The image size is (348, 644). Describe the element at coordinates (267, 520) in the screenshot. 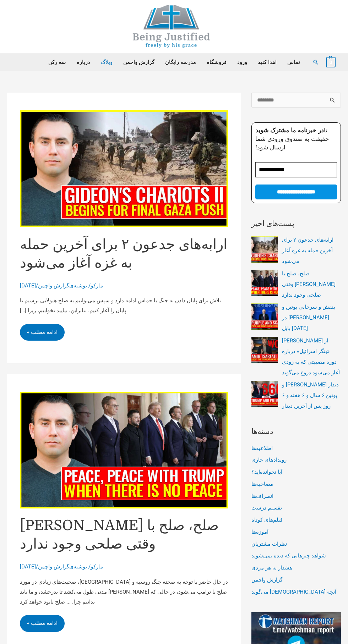

I see `font: فیلم‌های کوتاه` at that location.